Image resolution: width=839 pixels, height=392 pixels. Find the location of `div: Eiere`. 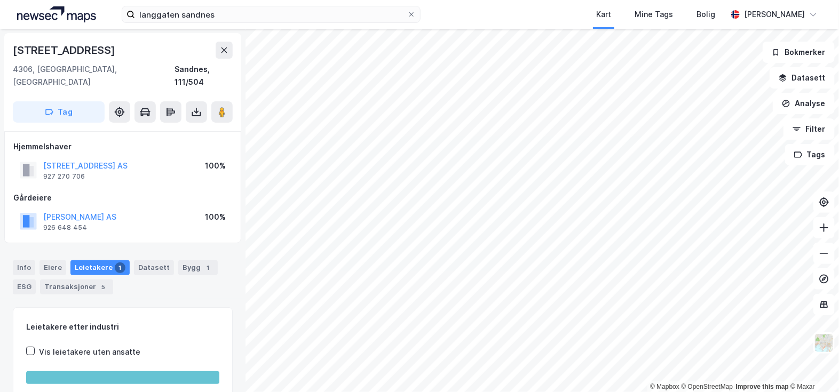

div: Eiere is located at coordinates (53, 268).